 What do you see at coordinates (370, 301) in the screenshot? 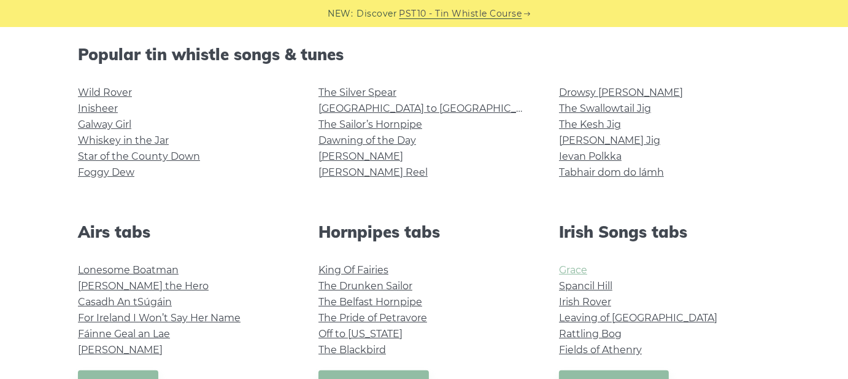
I see `a: The Belfast Hornpipe` at bounding box center [370, 301].